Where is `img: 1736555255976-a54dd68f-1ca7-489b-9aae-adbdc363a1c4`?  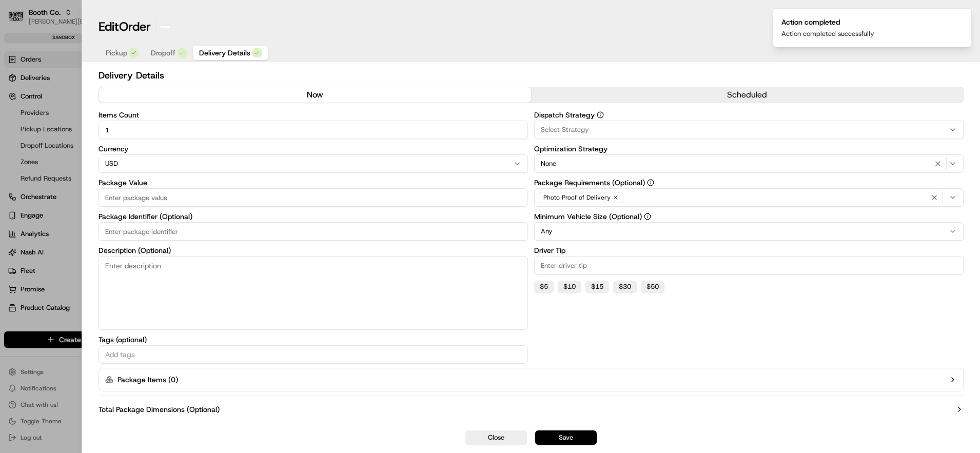 img: 1736555255976-a54dd68f-1ca7-489b-9aae-adbdc363a1c4 is located at coordinates (19, 107).